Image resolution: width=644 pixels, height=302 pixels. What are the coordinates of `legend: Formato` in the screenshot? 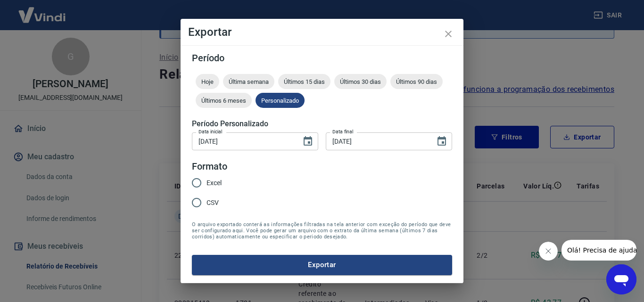 It's located at (209, 166).